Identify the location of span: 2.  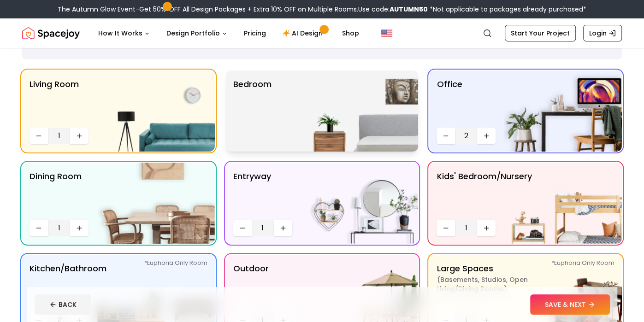
(466, 136).